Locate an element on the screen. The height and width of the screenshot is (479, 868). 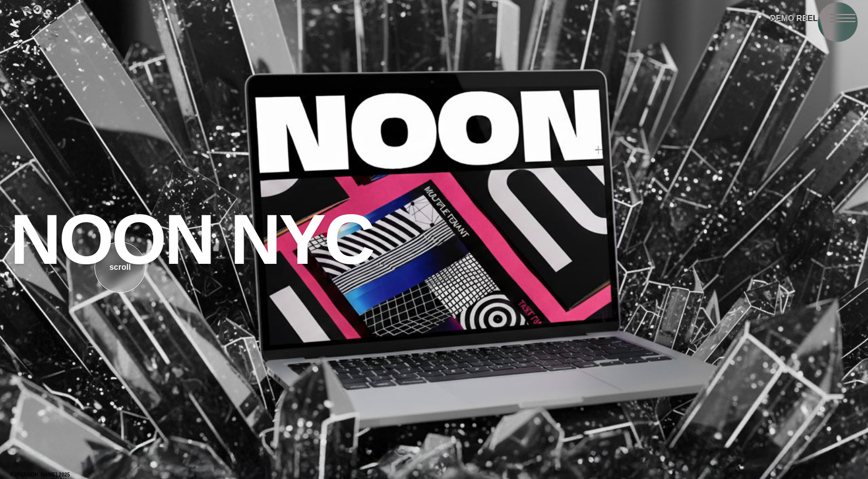
div: Y is located at coordinates (301, 239).